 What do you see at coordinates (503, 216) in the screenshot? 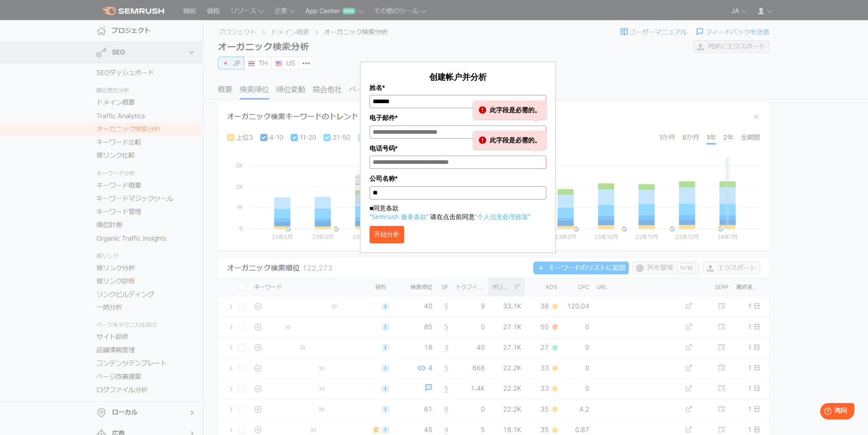
I see `a: “个人信息处理政策”` at bounding box center [503, 216].